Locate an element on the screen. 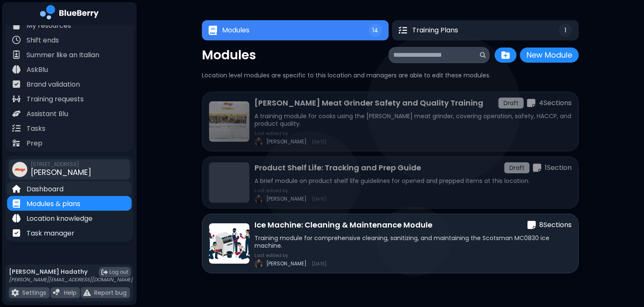 This screenshot has width=644, height=307. p: Location knowledge is located at coordinates (59, 218).